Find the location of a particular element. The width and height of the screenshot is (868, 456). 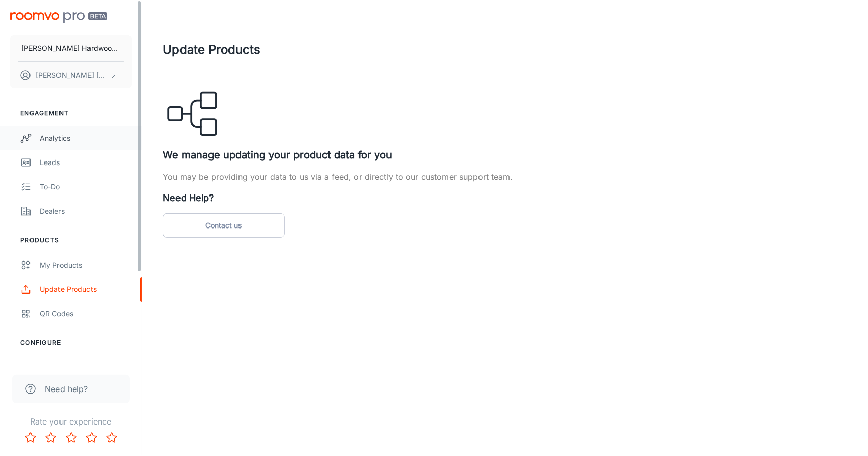

div: To-do is located at coordinates (86, 187).